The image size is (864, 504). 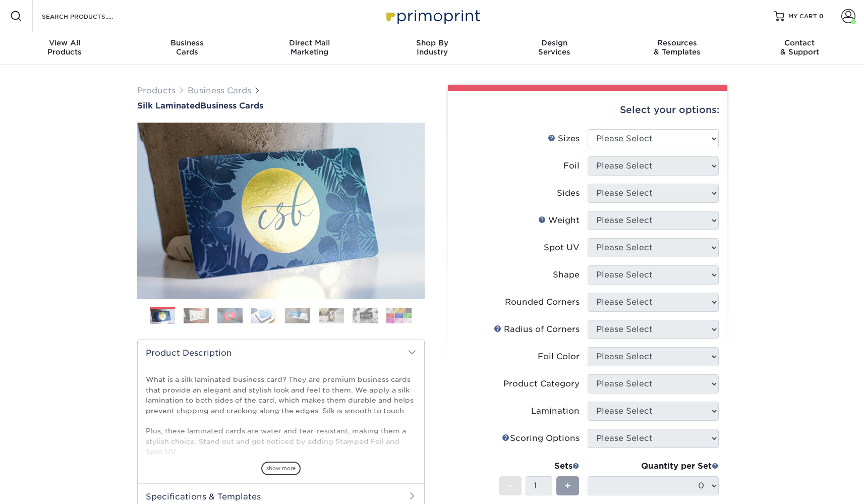 What do you see at coordinates (799, 43) in the screenshot?
I see `span: Contact` at bounding box center [799, 43].